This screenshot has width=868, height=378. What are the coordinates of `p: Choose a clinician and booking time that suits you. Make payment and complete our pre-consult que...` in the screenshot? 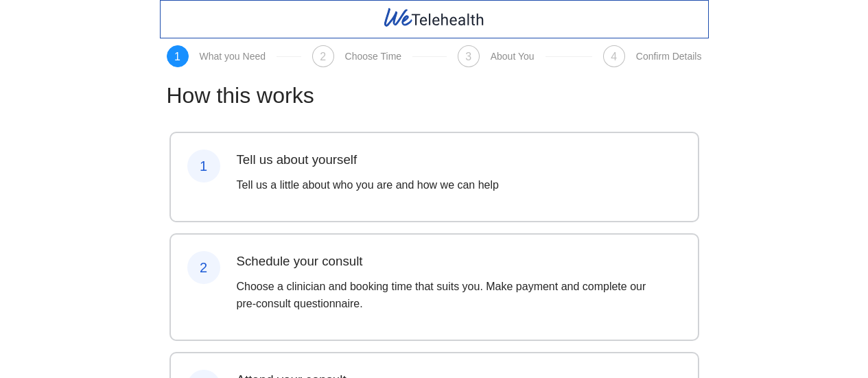 It's located at (451, 295).